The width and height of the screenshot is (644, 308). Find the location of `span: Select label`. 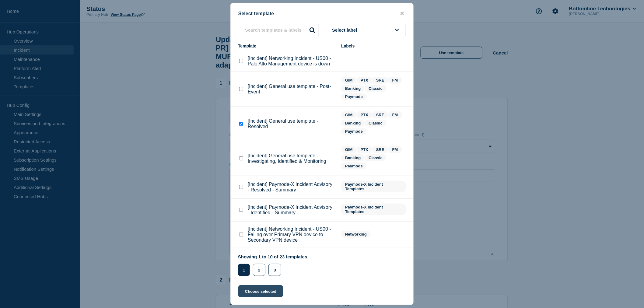

span: Select label is located at coordinates (346, 30).